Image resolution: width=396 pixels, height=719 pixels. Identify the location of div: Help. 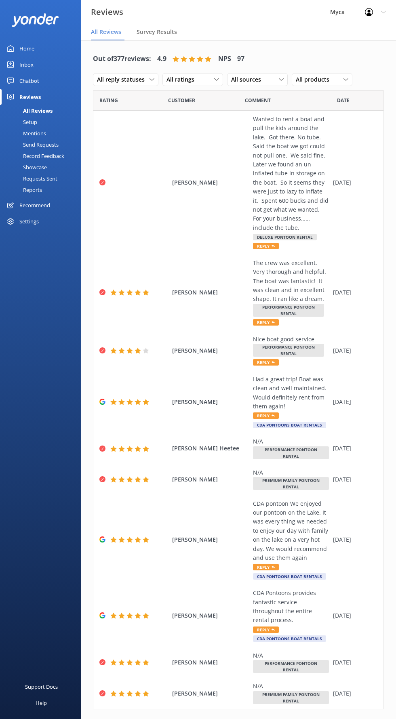
(41, 703).